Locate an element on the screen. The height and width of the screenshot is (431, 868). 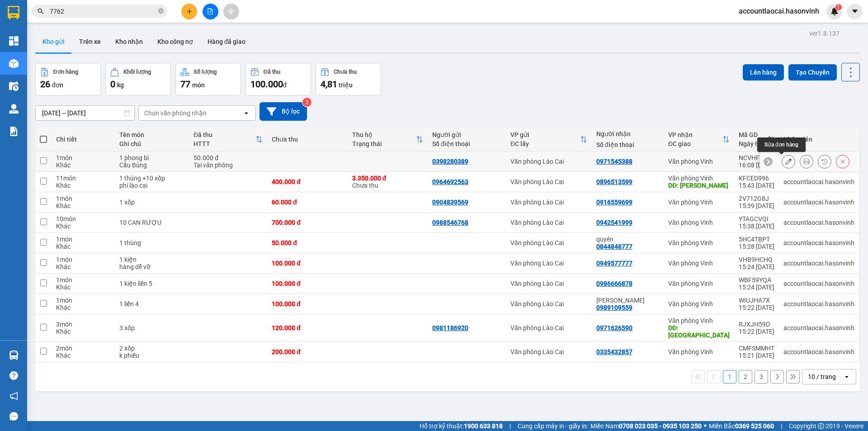
span: đ is located at coordinates (285, 85).